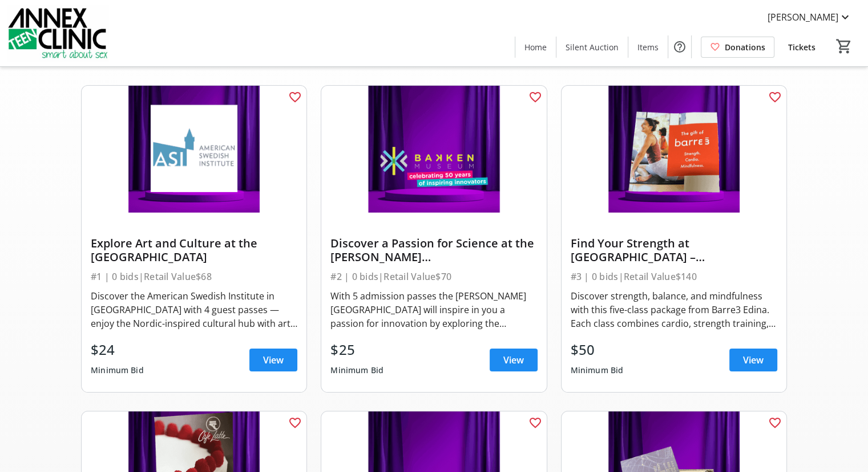 The image size is (868, 472). I want to click on span: Tickets, so click(802, 47).